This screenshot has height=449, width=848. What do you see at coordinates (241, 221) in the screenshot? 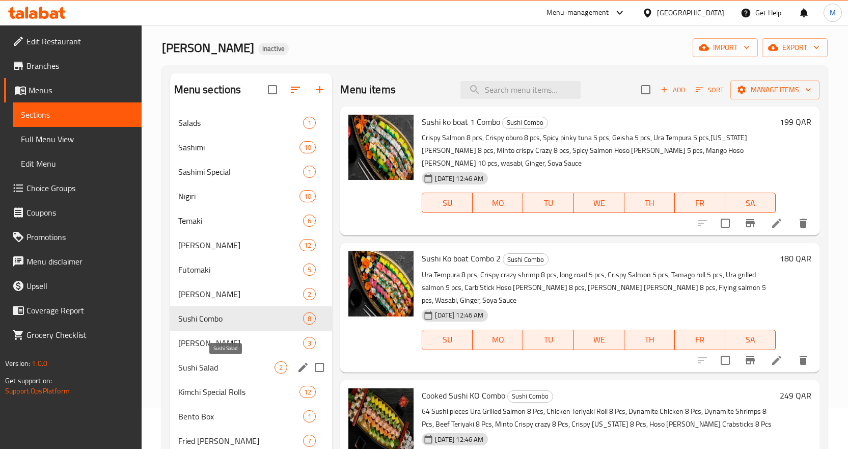
I see `span: Temaki` at bounding box center [241, 221].